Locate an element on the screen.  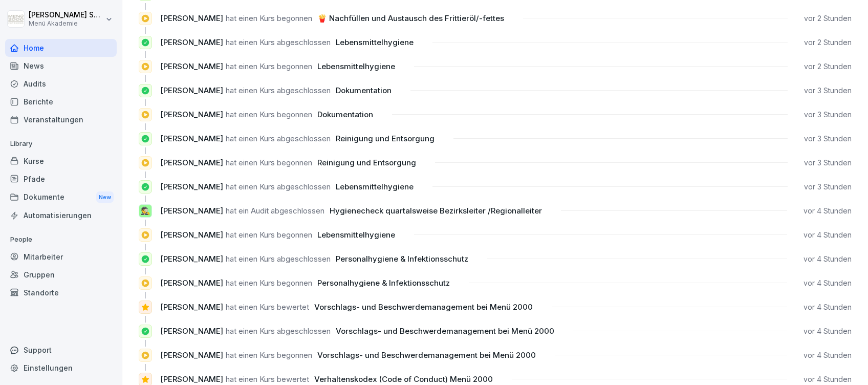
div: Gruppen is located at coordinates (61, 274).